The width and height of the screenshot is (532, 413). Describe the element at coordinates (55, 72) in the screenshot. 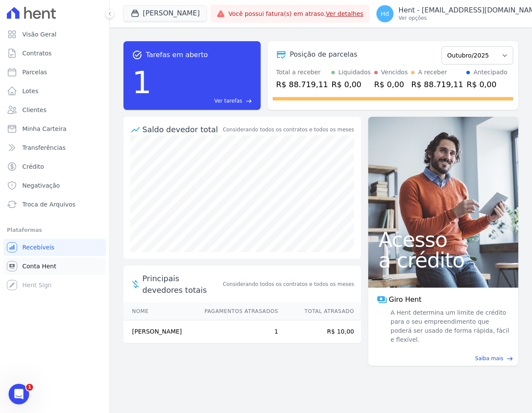

I see `a: Parcelas` at that location.